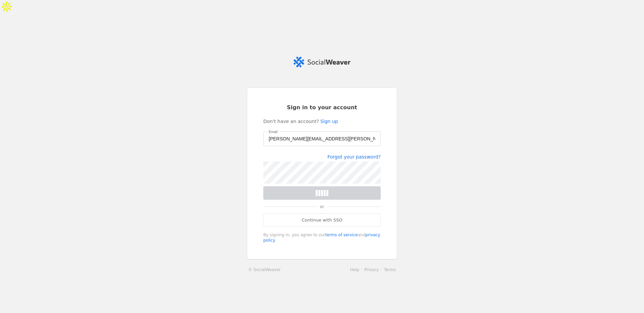 Image resolution: width=644 pixels, height=313 pixels. I want to click on a: Help, so click(354, 270).